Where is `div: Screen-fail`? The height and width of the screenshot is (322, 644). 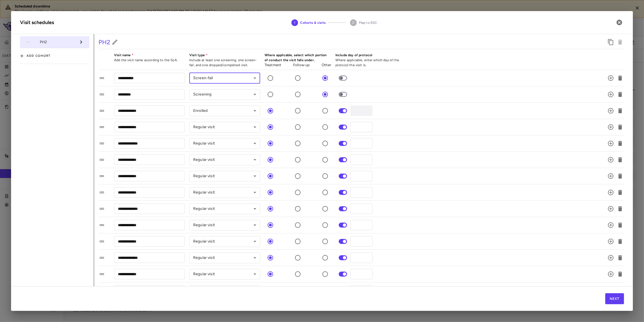 div: Screen-fail is located at coordinates (225, 78).